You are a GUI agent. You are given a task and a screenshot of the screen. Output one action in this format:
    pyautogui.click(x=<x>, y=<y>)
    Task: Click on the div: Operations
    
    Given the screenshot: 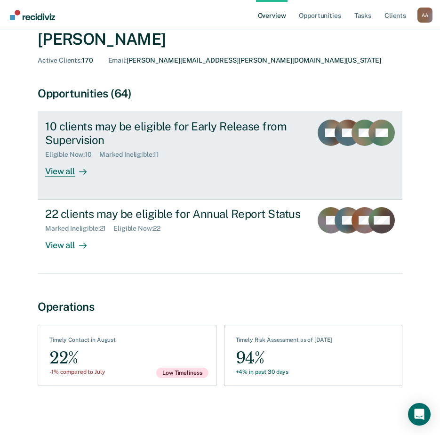 What is the action you would take?
    pyautogui.click(x=220, y=306)
    